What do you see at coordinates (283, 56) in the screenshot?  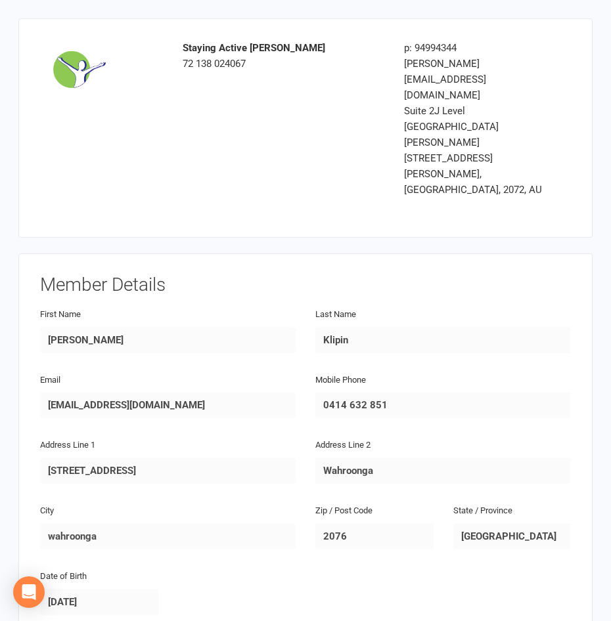 I see `div: 72 138 024067` at bounding box center [283, 56].